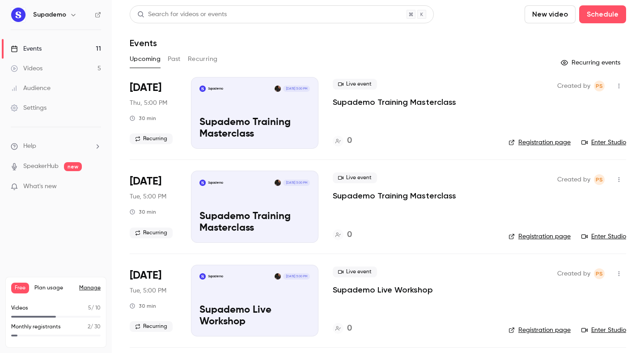 Image resolution: width=644 pixels, height=353 pixels. I want to click on span: Thu, 5:00 PM, so click(148, 103).